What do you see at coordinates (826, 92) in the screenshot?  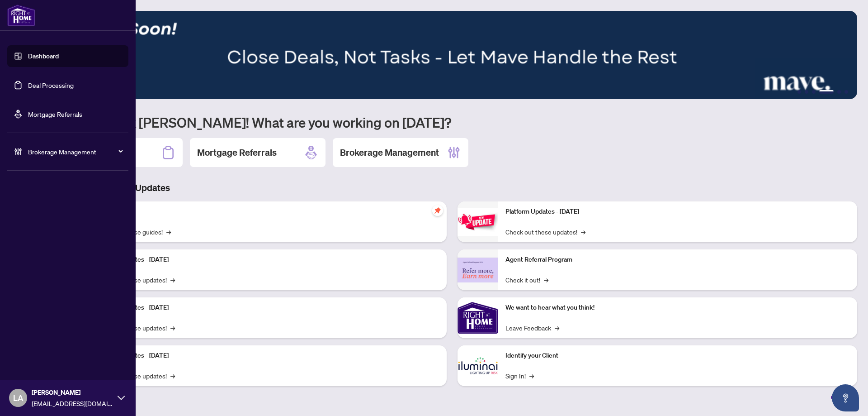 I see `button: 4` at bounding box center [826, 92].